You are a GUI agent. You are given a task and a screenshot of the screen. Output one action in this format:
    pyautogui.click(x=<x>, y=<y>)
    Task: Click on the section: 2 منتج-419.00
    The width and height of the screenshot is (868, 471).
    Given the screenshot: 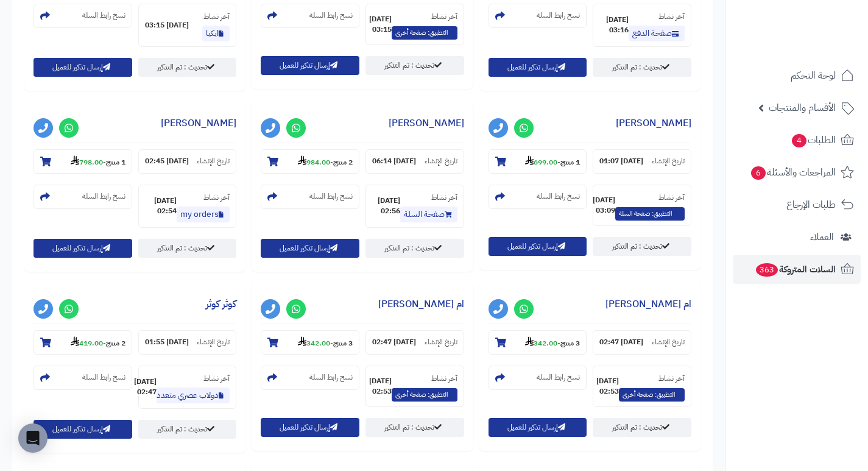 What is the action you would take?
    pyautogui.click(x=83, y=342)
    